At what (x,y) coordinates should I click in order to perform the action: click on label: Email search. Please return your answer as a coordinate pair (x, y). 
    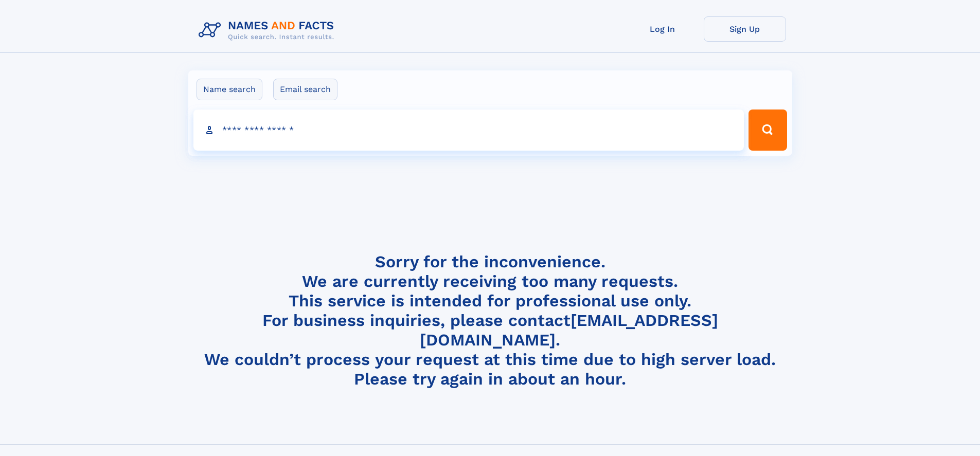
    Looking at the image, I should click on (305, 89).